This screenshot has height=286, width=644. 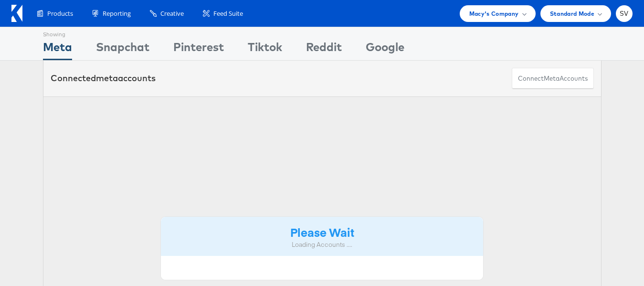 What do you see at coordinates (384, 49) in the screenshot?
I see `div: Google` at bounding box center [384, 49].